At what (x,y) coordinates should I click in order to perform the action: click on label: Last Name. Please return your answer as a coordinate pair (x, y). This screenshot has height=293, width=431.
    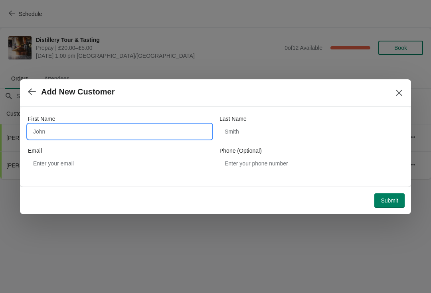
    Looking at the image, I should click on (233, 119).